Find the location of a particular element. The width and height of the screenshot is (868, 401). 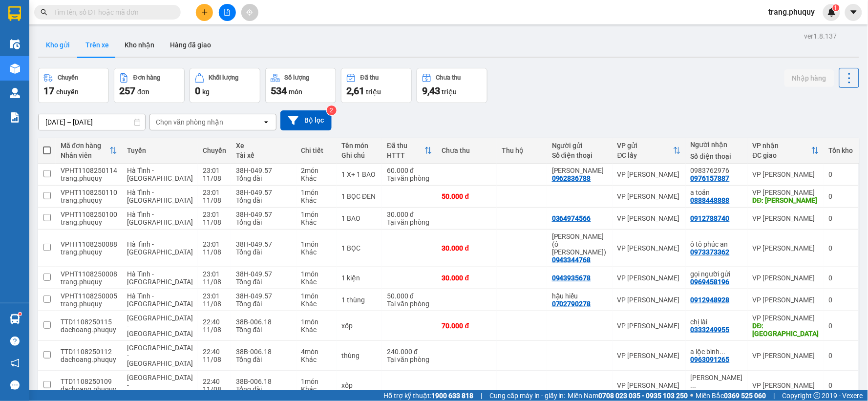

th: Toggle SortBy is located at coordinates (89, 151).